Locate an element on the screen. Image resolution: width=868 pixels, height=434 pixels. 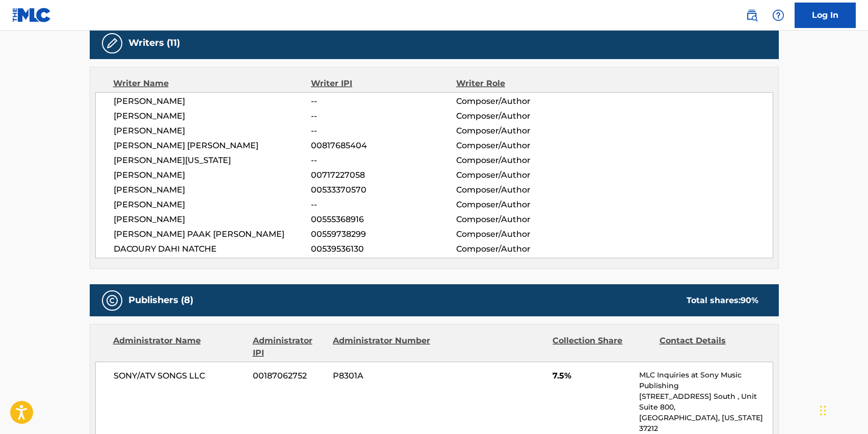
div: Help is located at coordinates (778, 15).